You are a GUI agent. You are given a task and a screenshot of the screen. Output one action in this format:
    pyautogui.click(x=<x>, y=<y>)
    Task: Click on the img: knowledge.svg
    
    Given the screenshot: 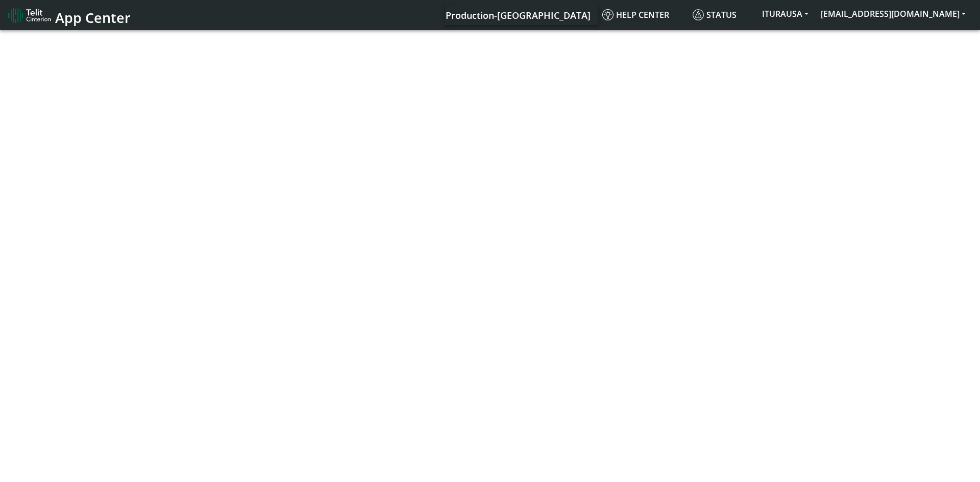 What is the action you would take?
    pyautogui.click(x=608, y=15)
    